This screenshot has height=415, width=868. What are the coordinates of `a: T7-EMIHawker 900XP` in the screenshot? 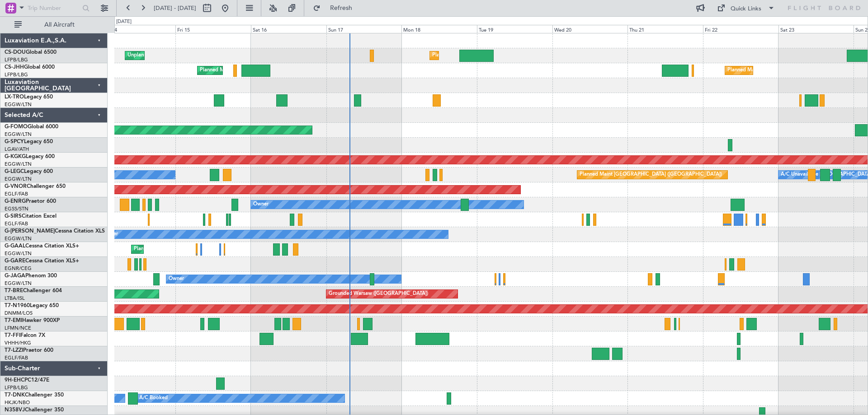 It's located at (32, 321).